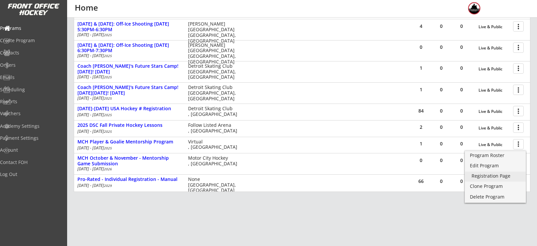 This screenshot has height=246, width=537. Describe the element at coordinates (421, 26) in the screenshot. I see `div: 4` at that location.